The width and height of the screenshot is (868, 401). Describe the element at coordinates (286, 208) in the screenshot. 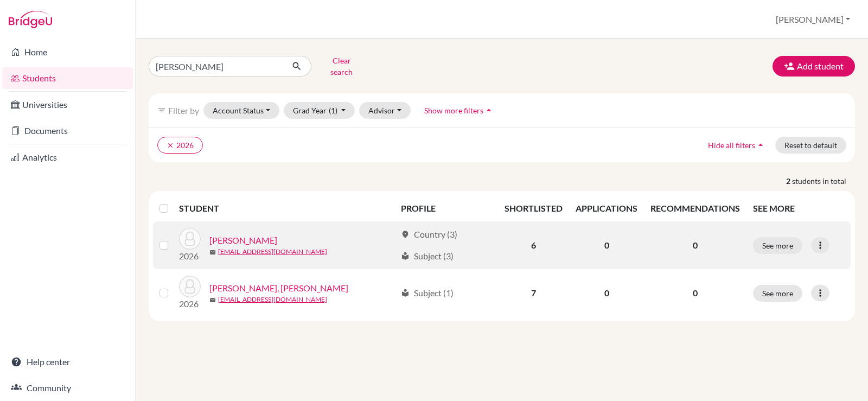

I see `th: STUDENT` at that location.